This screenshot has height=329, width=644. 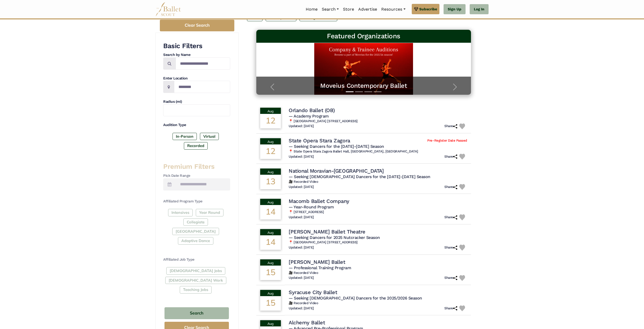 I want to click on h4: Macomb Ballet Company, so click(x=319, y=201).